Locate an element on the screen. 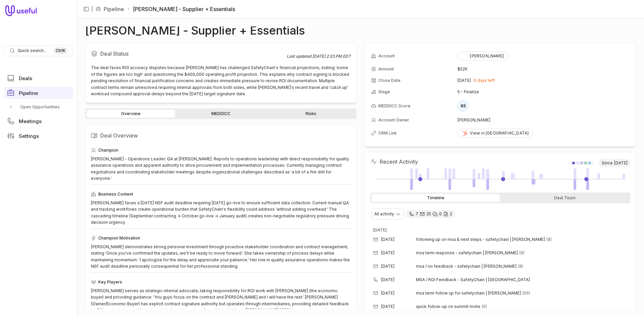 The width and height of the screenshot is (644, 317). span: Pipeline is located at coordinates (28, 93).